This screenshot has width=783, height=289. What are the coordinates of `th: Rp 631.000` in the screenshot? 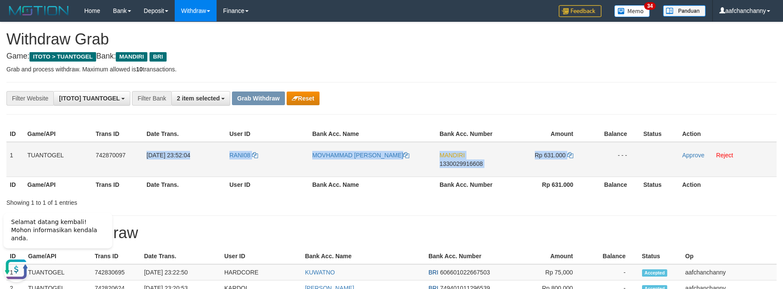 It's located at (545, 184).